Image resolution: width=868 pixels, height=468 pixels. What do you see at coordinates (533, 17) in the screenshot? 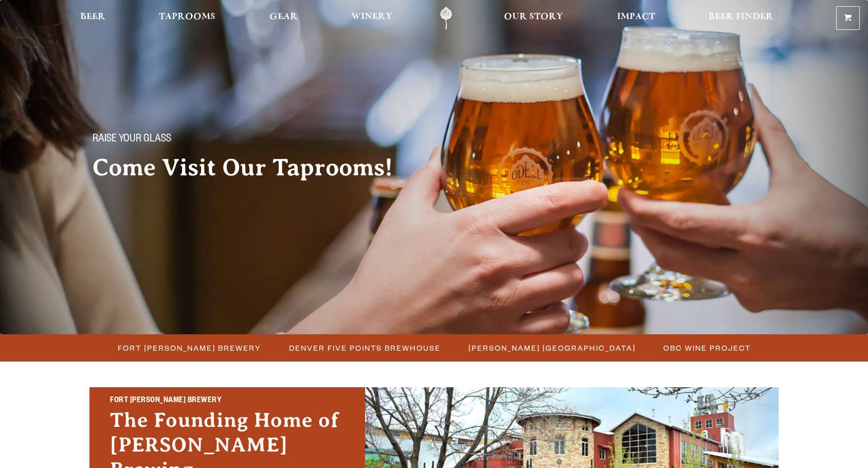
I see `span: Our Story` at bounding box center [533, 17].